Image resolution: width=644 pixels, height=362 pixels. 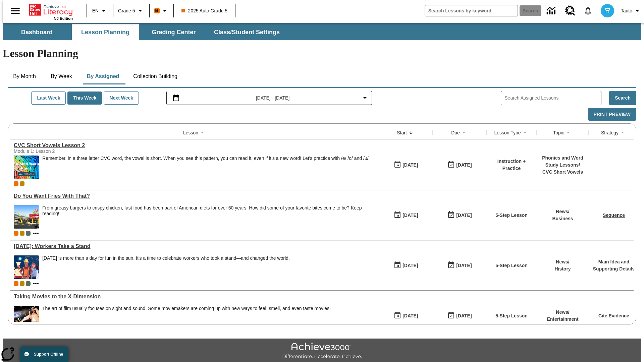 What do you see at coordinates (209, 217) in the screenshot?
I see `div: From greasy burgers to crispy chicken, fast food has been part of American diets for over 50 year...` at bounding box center [209, 217].